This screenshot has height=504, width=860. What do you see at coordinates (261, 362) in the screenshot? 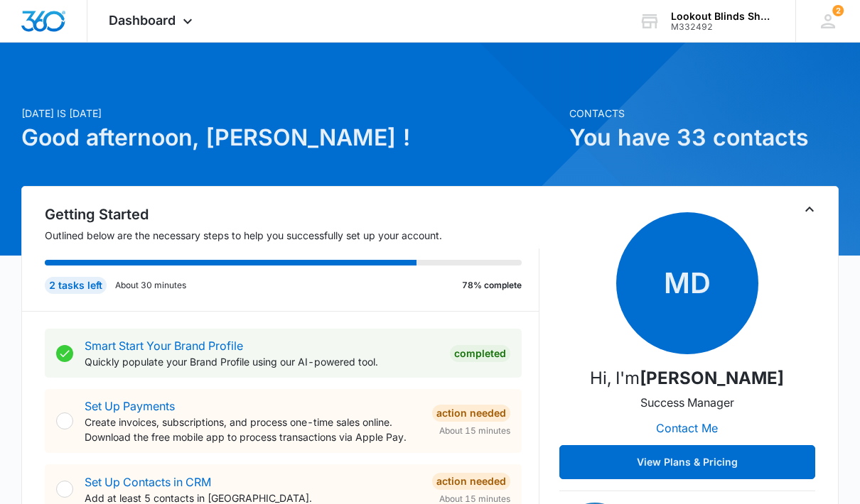
I see `p: Quickly populate your Brand Profile using our AI-powered tool.` at bounding box center [261, 362].